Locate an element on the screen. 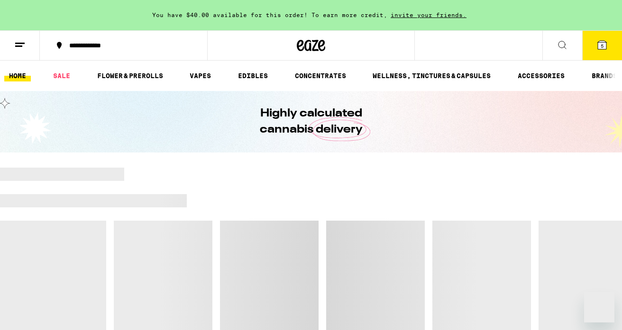 This screenshot has width=622, height=330. span: You have $40.00 available for this order! To earn more credit, is located at coordinates (270, 15).